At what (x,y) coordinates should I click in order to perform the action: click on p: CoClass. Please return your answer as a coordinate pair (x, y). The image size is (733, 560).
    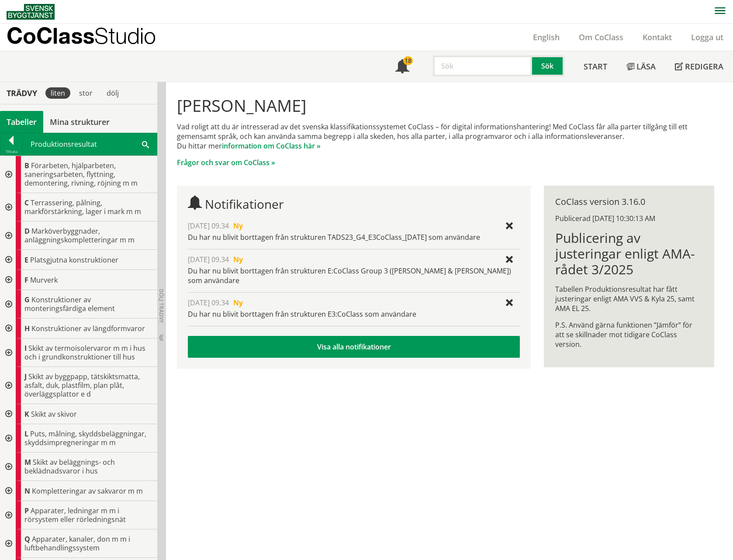
    Looking at the image, I should click on (82, 35).